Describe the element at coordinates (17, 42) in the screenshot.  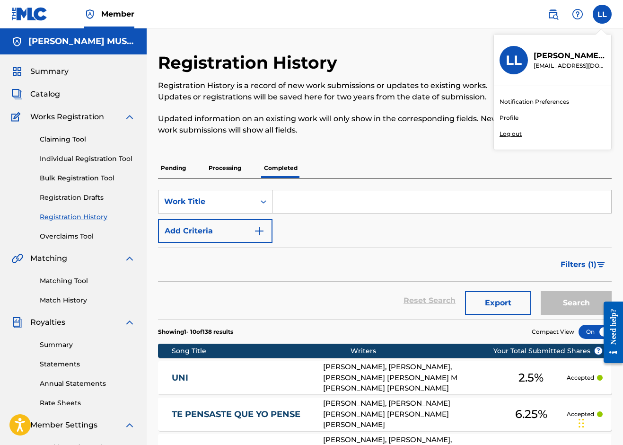
I see `img: Accounts` at that location.